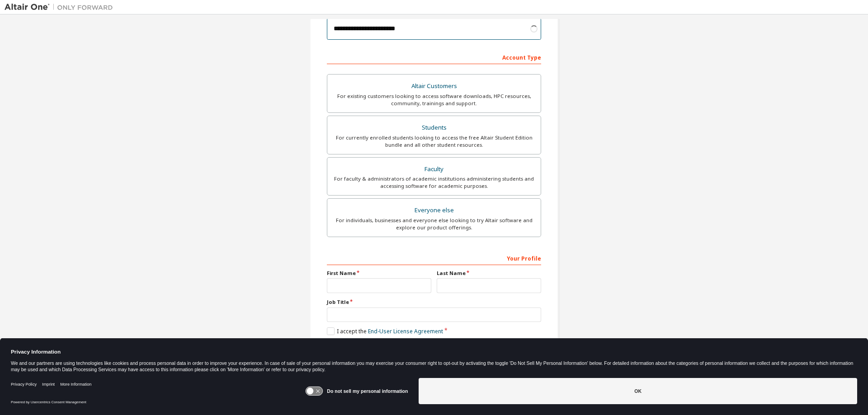 This screenshot has width=868, height=415. What do you see at coordinates (434, 57) in the screenshot?
I see `div: Account Type` at bounding box center [434, 57].